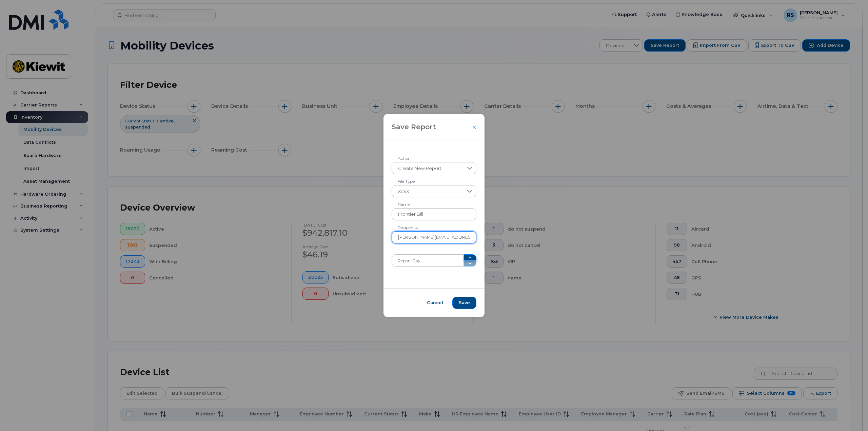  Describe the element at coordinates (434, 215) in the screenshot. I see `input: Name` at that location.